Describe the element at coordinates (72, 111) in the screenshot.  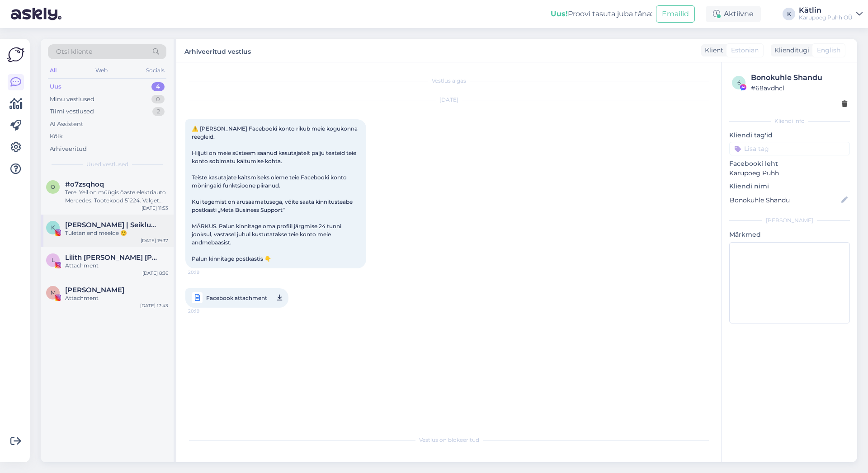
I see `div: Tiimi vestlused` at that location.